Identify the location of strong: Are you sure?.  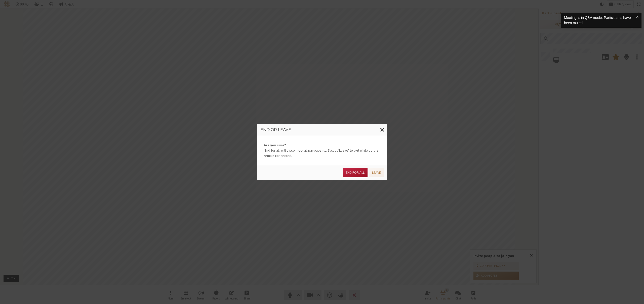
(322, 145).